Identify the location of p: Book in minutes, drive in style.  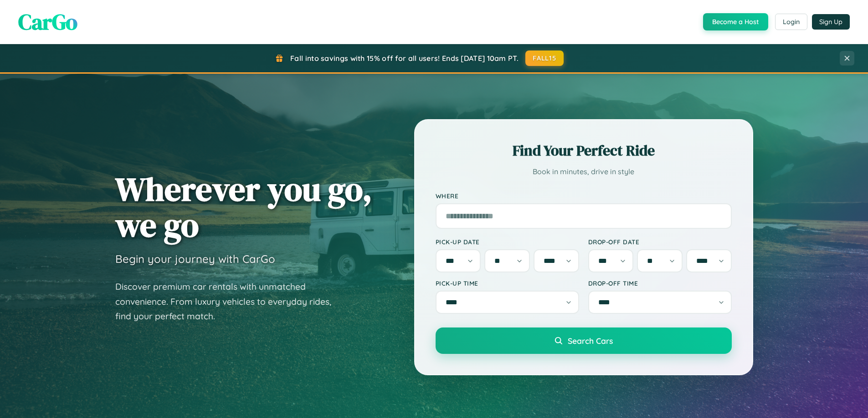
(583, 171).